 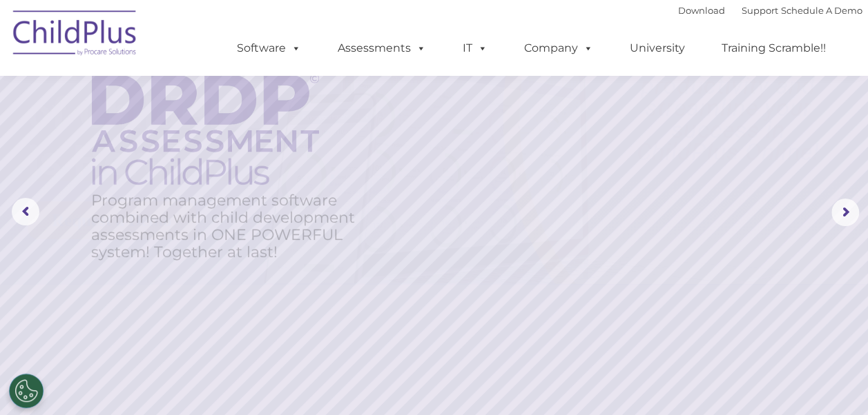 I want to click on img: ChildPlus by Procare Solutions, so click(x=76, y=35).